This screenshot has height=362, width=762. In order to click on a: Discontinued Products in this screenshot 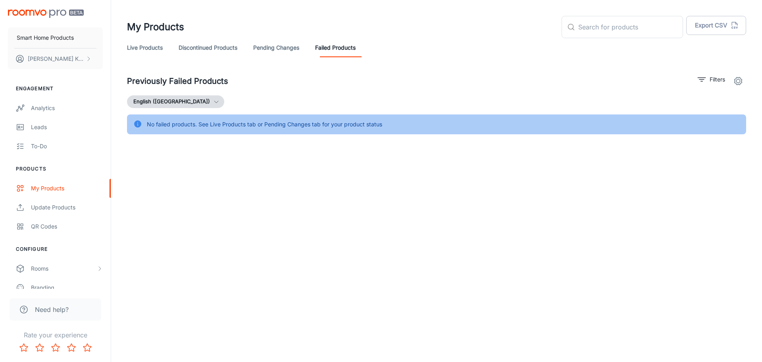, I will do `click(208, 48)`.